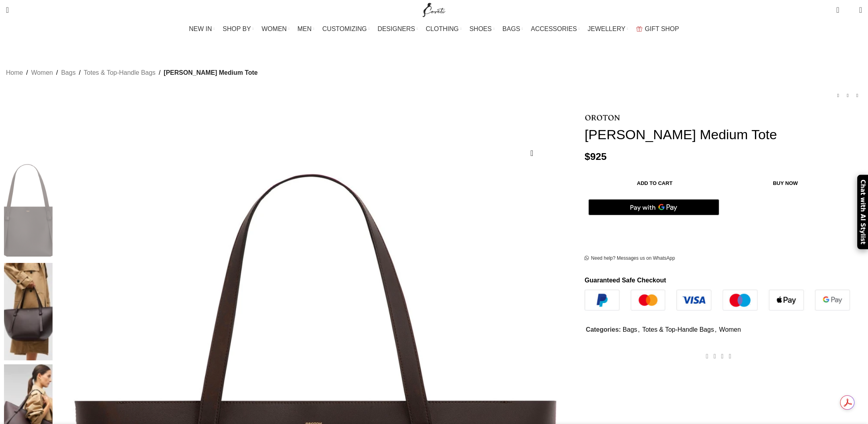 This screenshot has height=424, width=868. I want to click on a: BAGS, so click(512, 29).